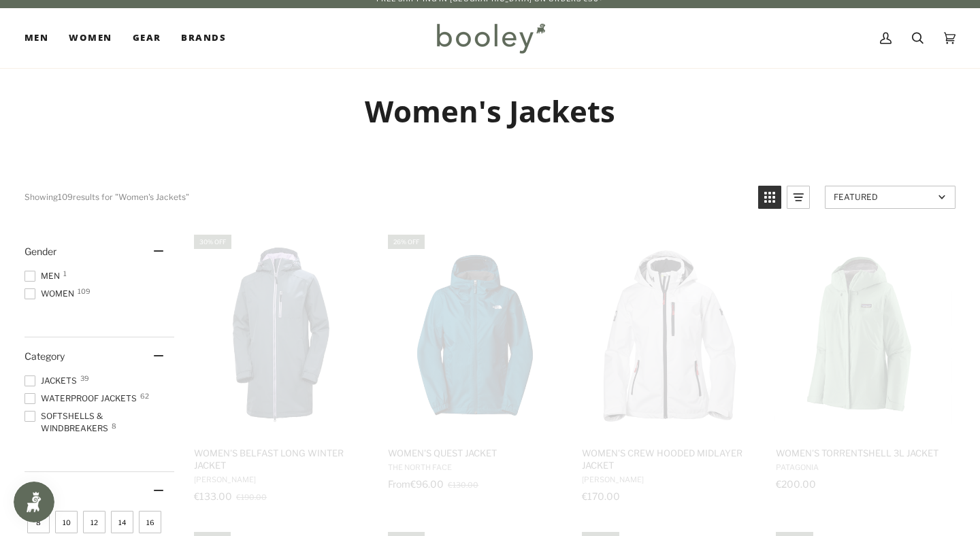  What do you see at coordinates (99, 422) in the screenshot?
I see `span: Softshells & Windbreakers` at bounding box center [99, 422].